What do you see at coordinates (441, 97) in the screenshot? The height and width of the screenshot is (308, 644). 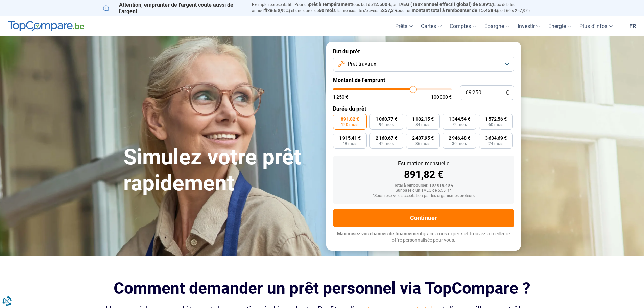 I see `span: 100 000 €` at bounding box center [441, 97].